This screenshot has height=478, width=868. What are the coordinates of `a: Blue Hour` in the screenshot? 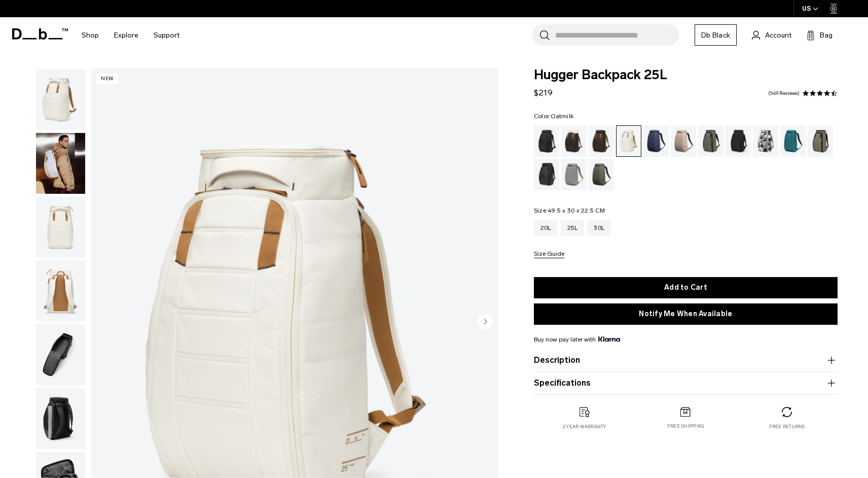 It's located at (656, 141).